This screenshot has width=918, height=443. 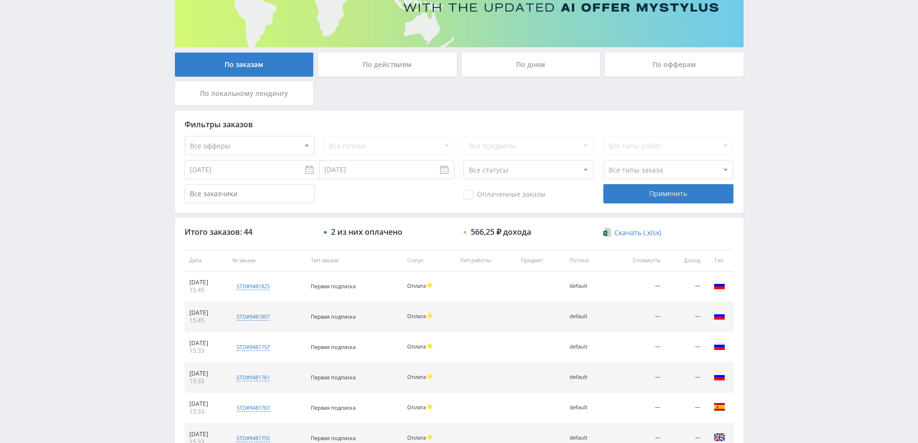 What do you see at coordinates (486, 260) in the screenshot?
I see `th: Тип работы` at bounding box center [486, 260].